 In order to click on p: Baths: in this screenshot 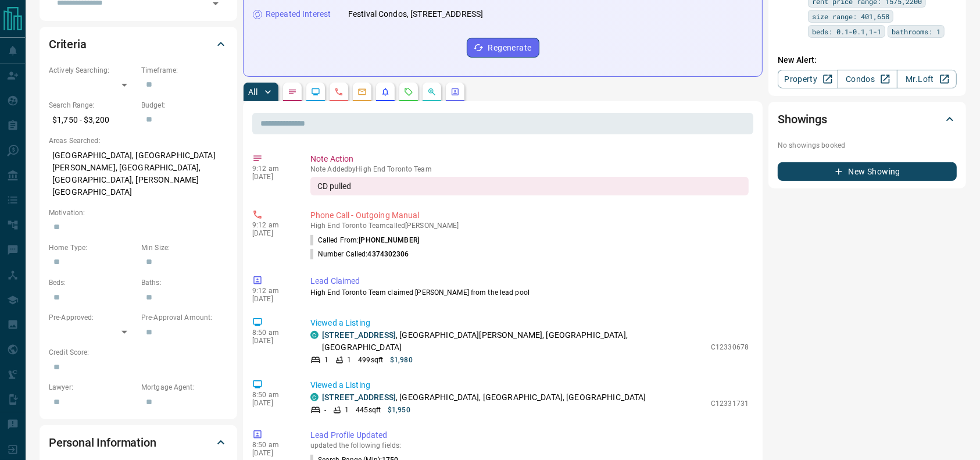, I will do `click(185, 283)`.